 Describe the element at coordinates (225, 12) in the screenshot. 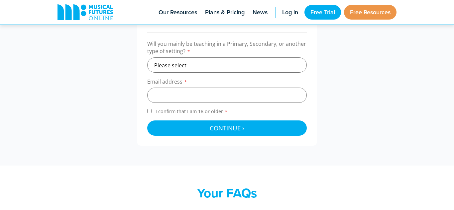

I see `span: Plans & Pricing` at that location.